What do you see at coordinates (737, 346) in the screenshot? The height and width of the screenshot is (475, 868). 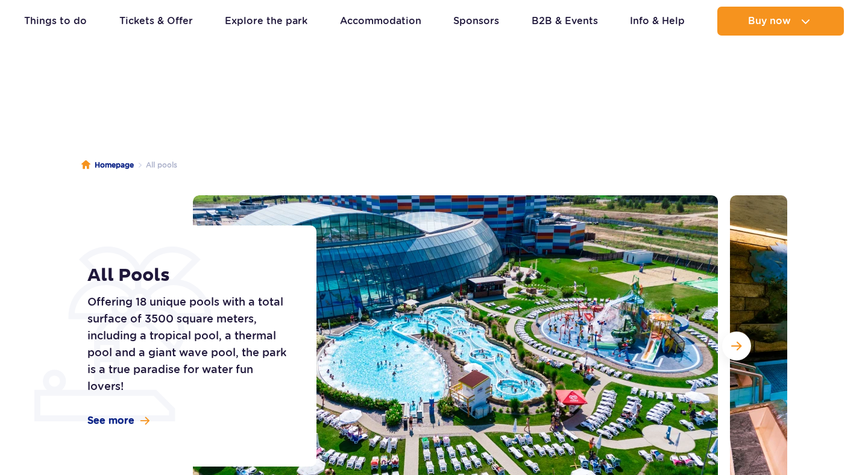 I see `button: Next slide` at bounding box center [737, 346].